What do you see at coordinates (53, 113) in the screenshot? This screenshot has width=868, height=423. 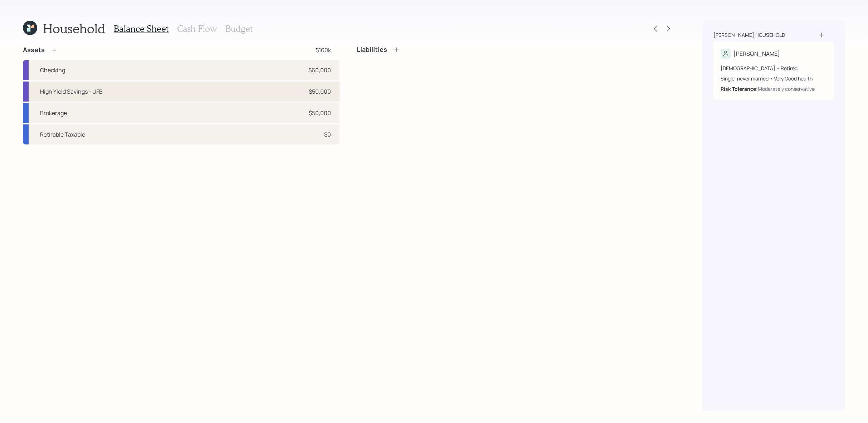 I see `div: Brokerage` at bounding box center [53, 113].